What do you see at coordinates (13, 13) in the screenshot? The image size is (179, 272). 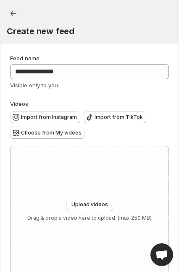 I see `button: Settings` at bounding box center [13, 13].